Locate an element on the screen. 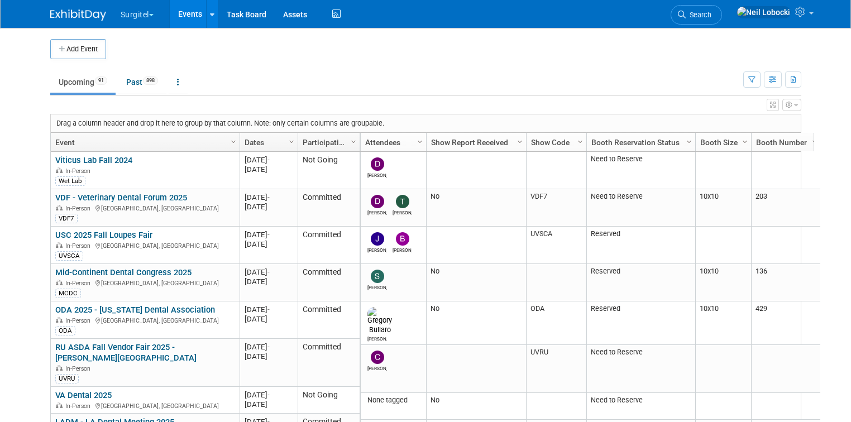  a: Show Report Received is located at coordinates (474, 142).